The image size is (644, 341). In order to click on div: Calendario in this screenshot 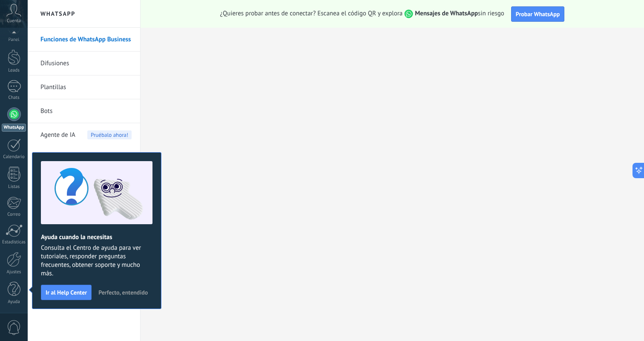, I will do `click(14, 157)`.